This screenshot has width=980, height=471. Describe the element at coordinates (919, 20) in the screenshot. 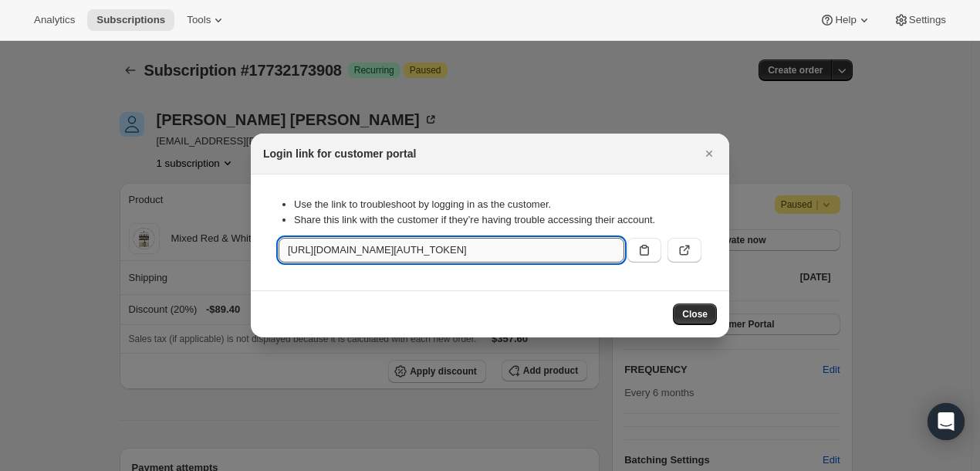

I see `button: Settings` at that location.